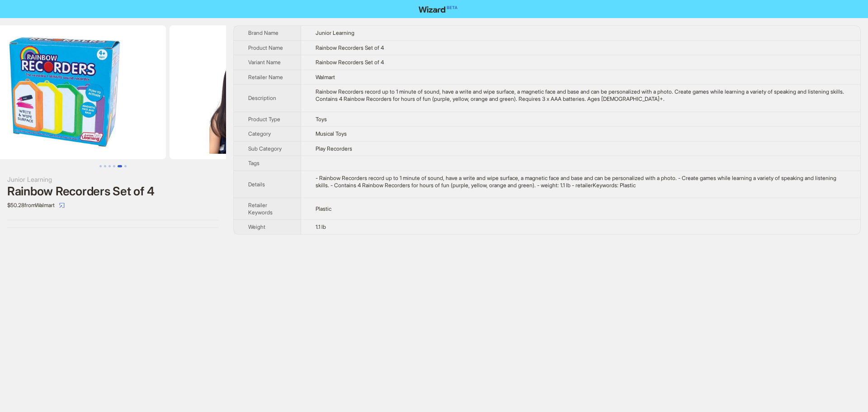 The height and width of the screenshot is (412, 868). I want to click on span: Sub Category, so click(265, 148).